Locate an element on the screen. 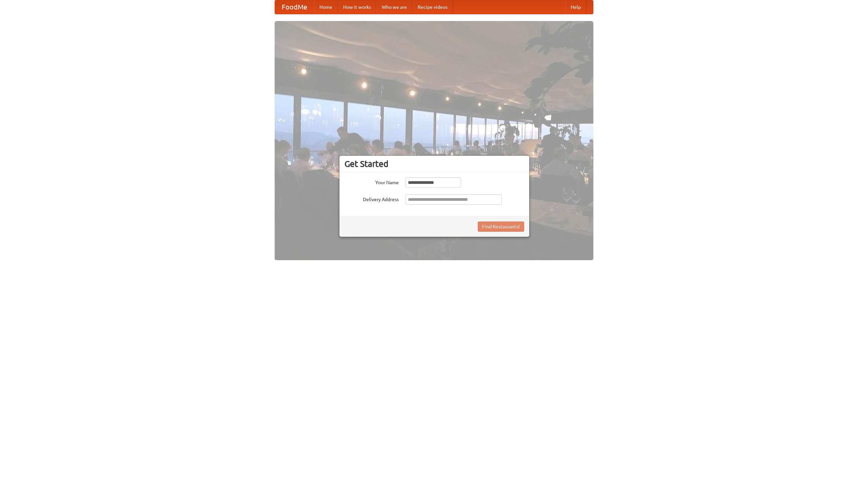 The image size is (868, 480). label: Your Name is located at coordinates (371, 181).